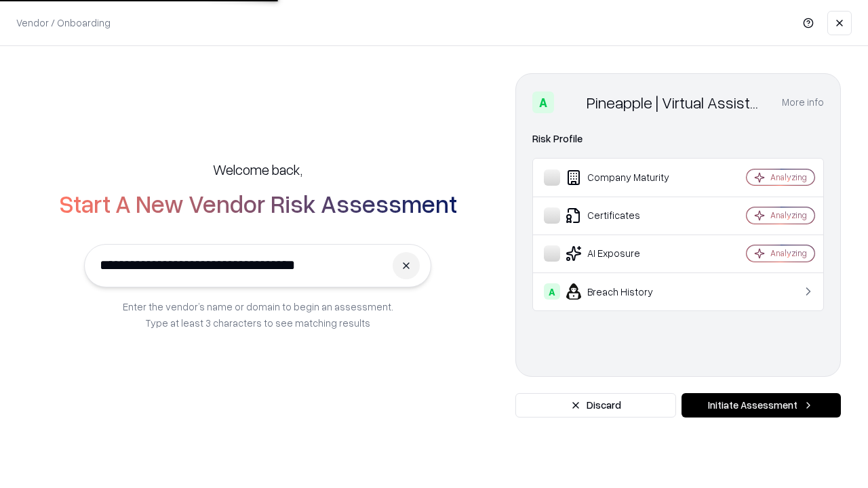  I want to click on h5: Welcome back,, so click(258, 170).